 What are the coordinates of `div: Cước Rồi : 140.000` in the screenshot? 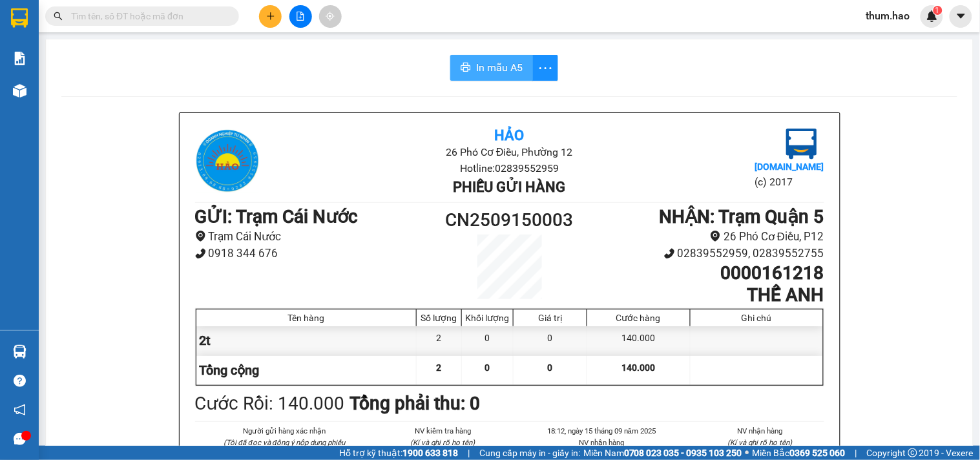 It's located at (270, 404).